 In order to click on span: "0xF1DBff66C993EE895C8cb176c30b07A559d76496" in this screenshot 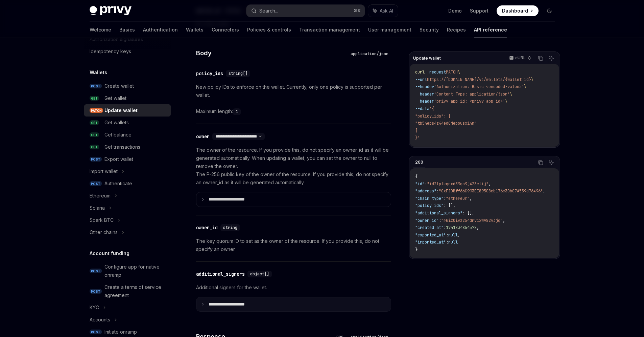, I will do `click(491, 191)`.